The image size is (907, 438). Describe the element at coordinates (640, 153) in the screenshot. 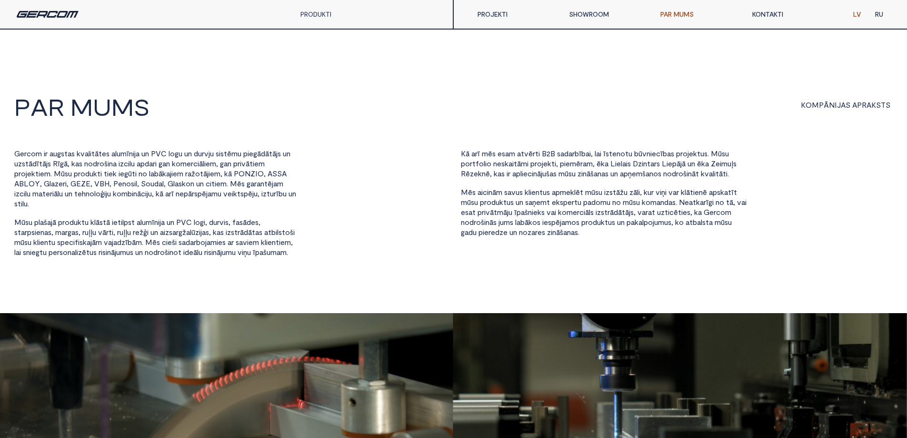

I see `span: ū` at that location.